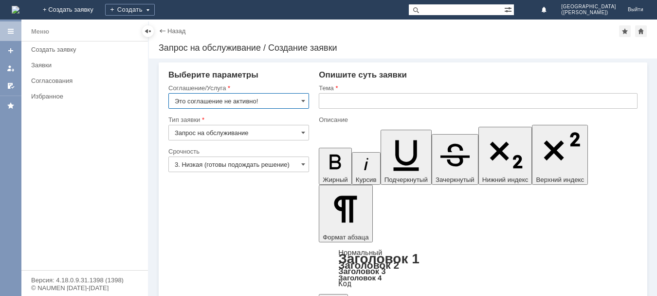 The height and width of the screenshot is (296, 657). What do you see at coordinates (369, 264) in the screenshot?
I see `a: Заголовок 2` at bounding box center [369, 264].